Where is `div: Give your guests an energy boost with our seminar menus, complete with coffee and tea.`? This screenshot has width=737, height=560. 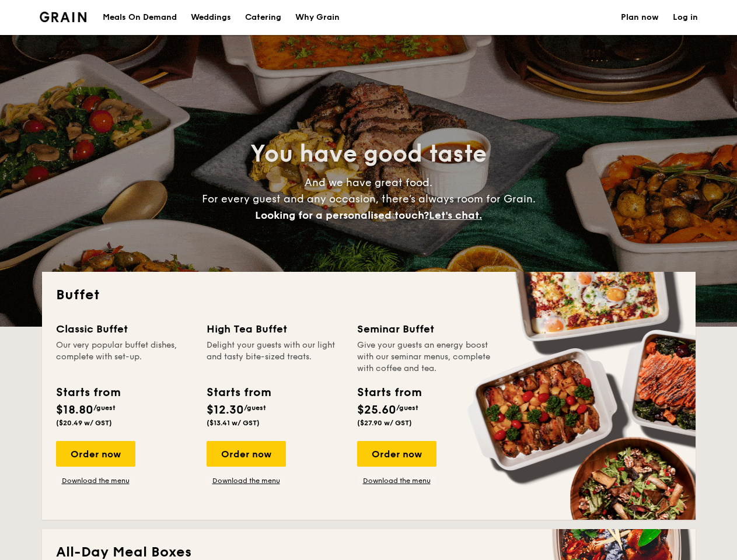
div: Give your guests an energy boost with our seminar menus, complete with coffee and tea. is located at coordinates (426, 357).